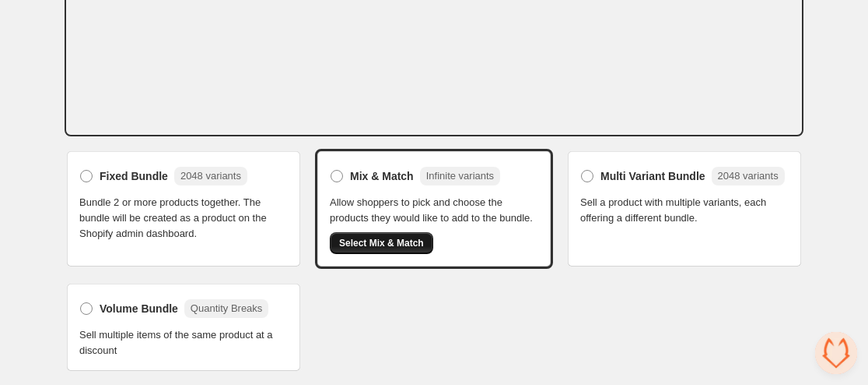 Image resolution: width=868 pixels, height=385 pixels. Describe the element at coordinates (460, 176) in the screenshot. I see `span: Infinite variants` at that location.